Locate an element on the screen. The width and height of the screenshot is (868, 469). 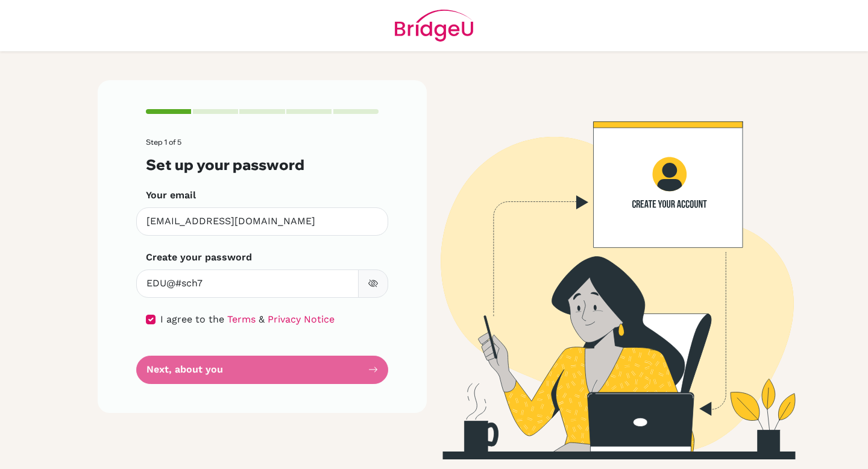
a: Privacy Notice is located at coordinates (301, 319).